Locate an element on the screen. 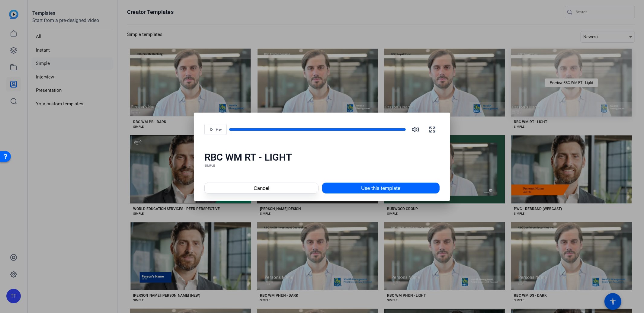  span: Use this template is located at coordinates (381, 188).